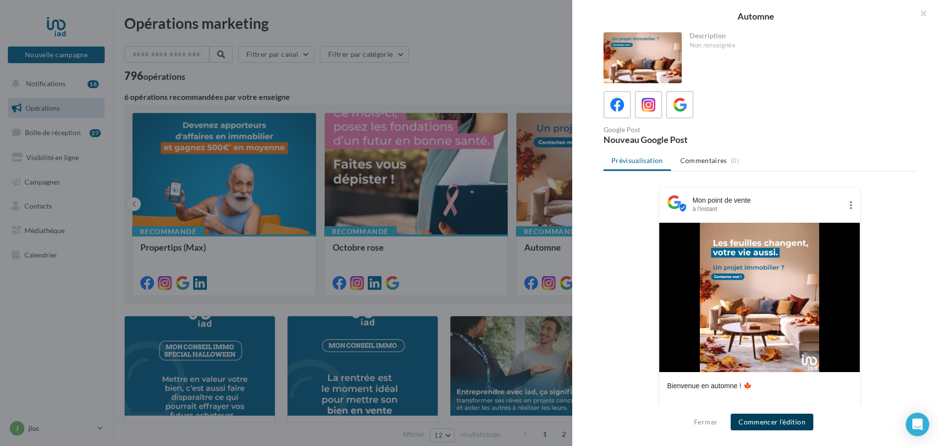 The height and width of the screenshot is (446, 939). What do you see at coordinates (704, 160) in the screenshot?
I see `span: Commentaires` at bounding box center [704, 160].